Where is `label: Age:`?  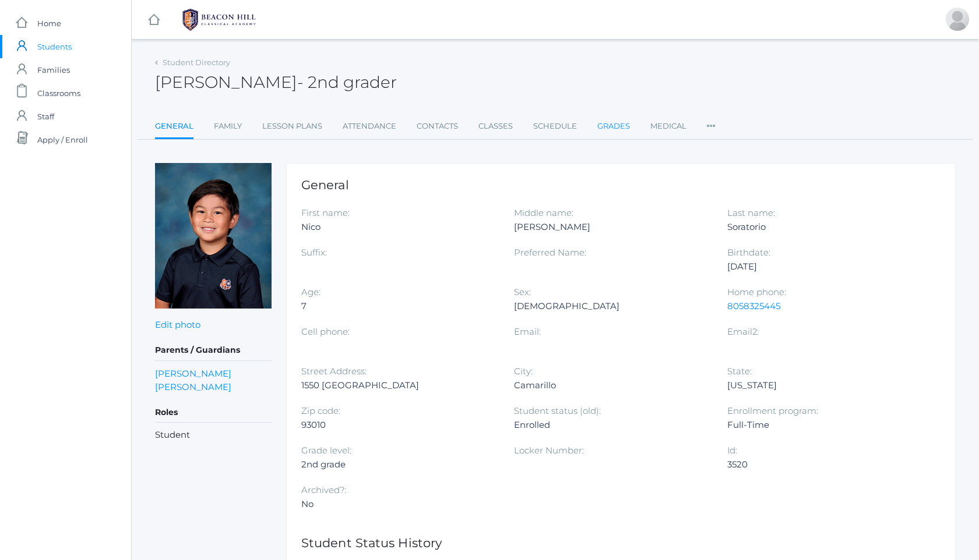 label: Age: is located at coordinates (311, 292).